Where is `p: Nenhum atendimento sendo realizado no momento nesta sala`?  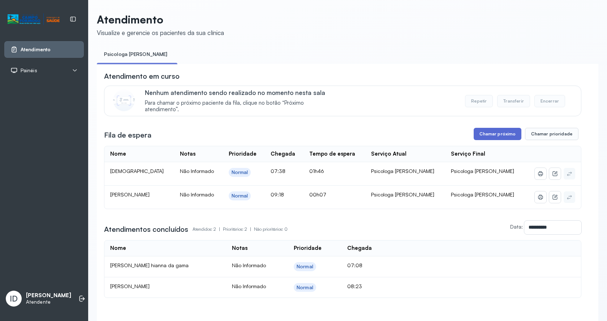
p: Nenhum atendimento sendo realizado no momento nesta sala is located at coordinates (240, 93).